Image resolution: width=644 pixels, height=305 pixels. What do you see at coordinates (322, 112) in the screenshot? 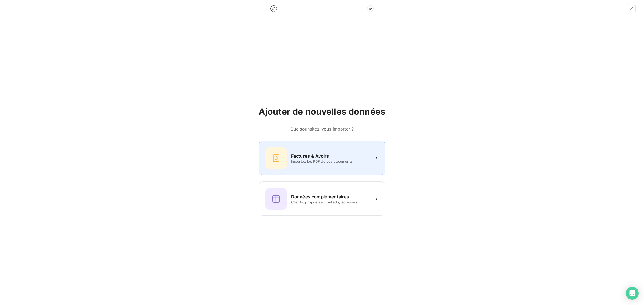
I see `h2: Ajouter de nouvelles données` at bounding box center [322, 112].